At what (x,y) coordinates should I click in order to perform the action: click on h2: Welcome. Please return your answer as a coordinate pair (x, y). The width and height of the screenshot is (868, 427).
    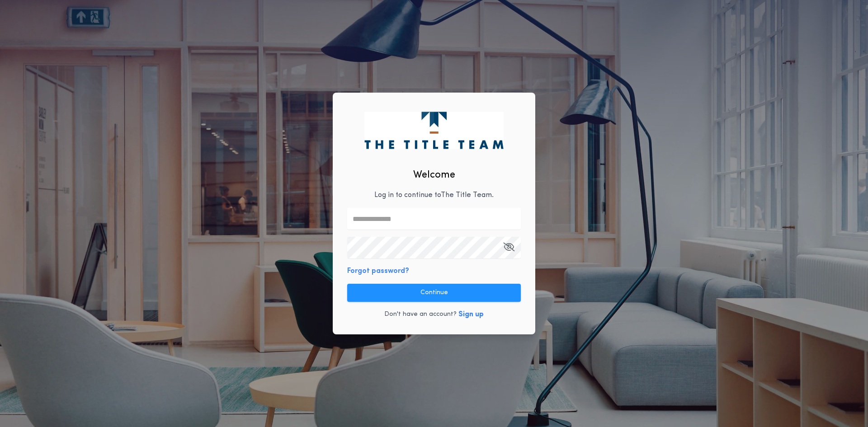
    Looking at the image, I should click on (434, 175).